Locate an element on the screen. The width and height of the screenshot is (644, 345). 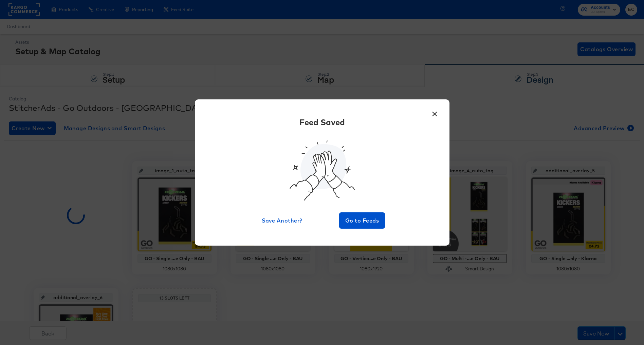
span: Save Another? is located at coordinates (282, 220).